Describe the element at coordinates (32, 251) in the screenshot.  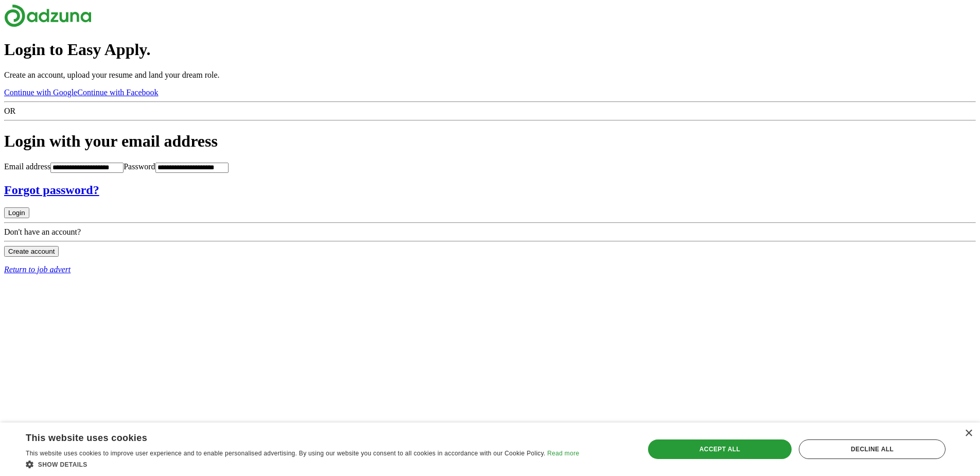
I see `button: Create account` at that location.